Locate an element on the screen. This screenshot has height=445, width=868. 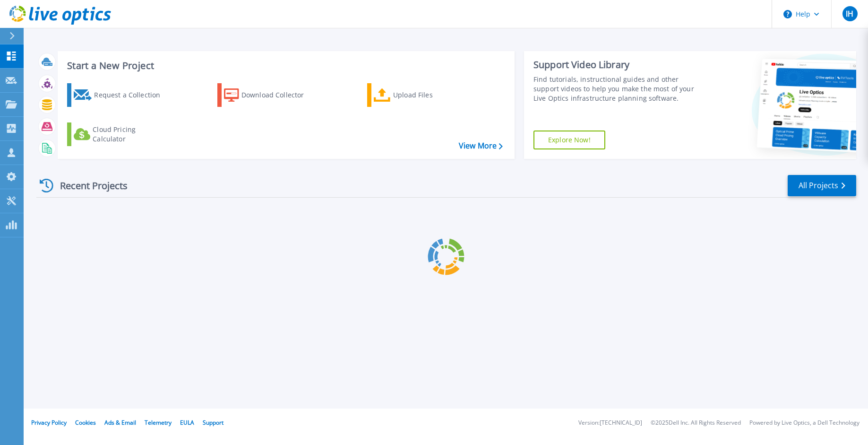
a: Download Collector is located at coordinates (270, 95).